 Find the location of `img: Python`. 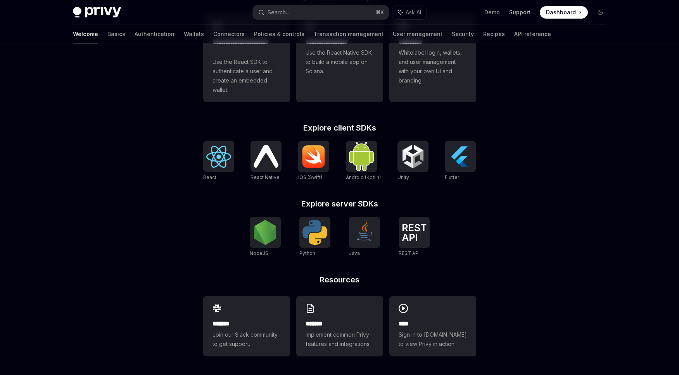

img: Python is located at coordinates (315, 233).